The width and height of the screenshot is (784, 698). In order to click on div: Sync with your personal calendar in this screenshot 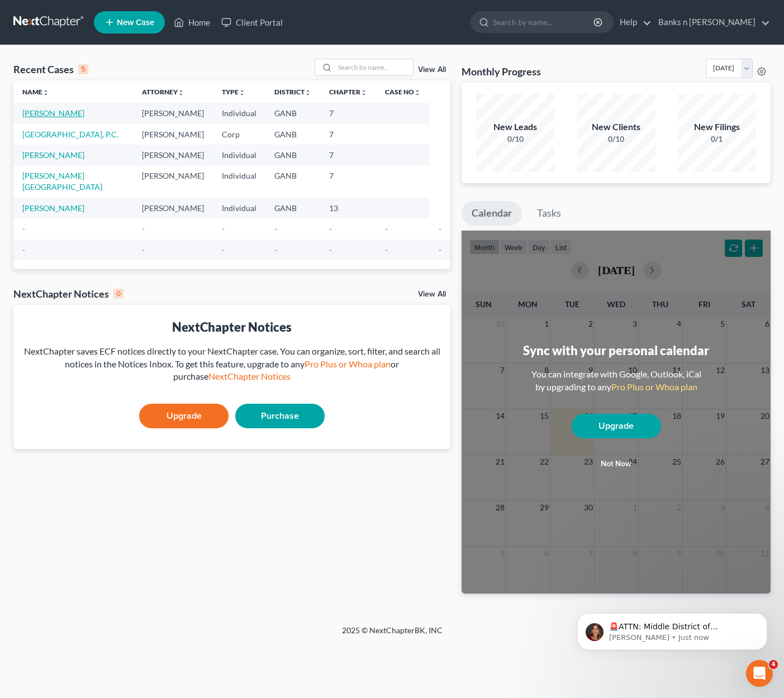, I will do `click(616, 350)`.